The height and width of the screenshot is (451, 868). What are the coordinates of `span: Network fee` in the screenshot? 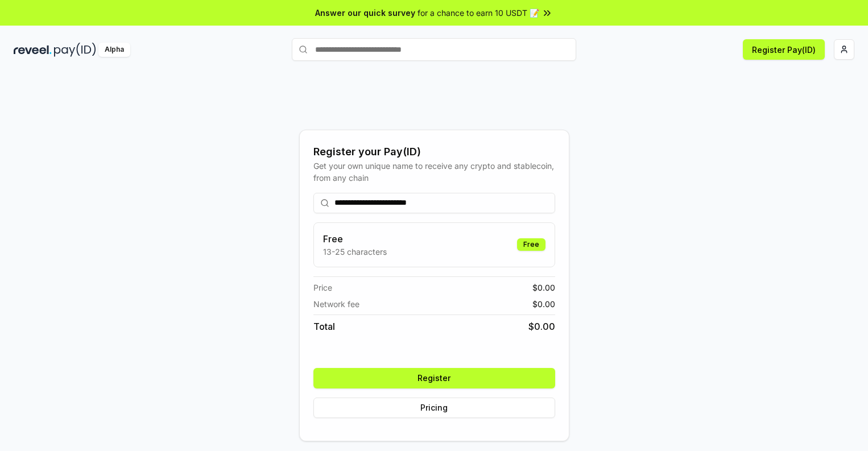 It's located at (337, 303).